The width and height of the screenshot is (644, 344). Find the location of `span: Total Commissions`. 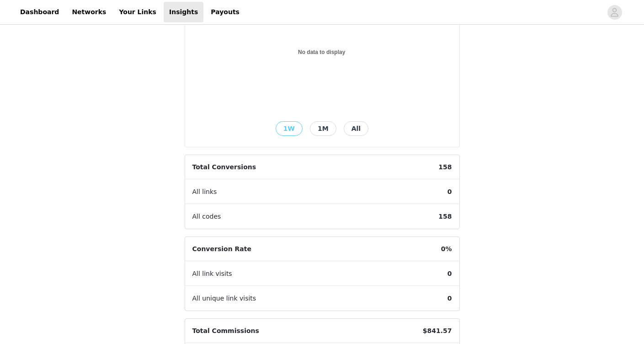

span: Total Commissions is located at coordinates (226, 330).